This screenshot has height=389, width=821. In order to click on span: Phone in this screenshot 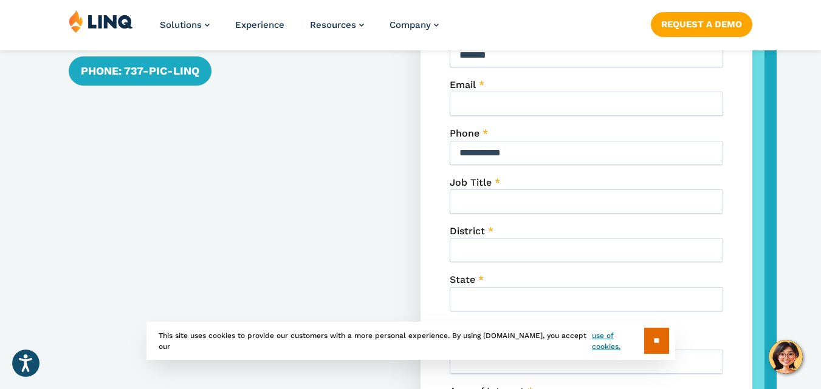, I will do `click(464, 133)`.